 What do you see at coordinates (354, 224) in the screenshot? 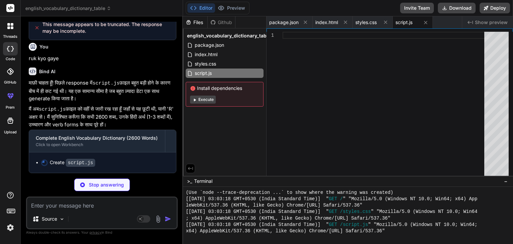
I see `span: /script.js` at bounding box center [354, 224].